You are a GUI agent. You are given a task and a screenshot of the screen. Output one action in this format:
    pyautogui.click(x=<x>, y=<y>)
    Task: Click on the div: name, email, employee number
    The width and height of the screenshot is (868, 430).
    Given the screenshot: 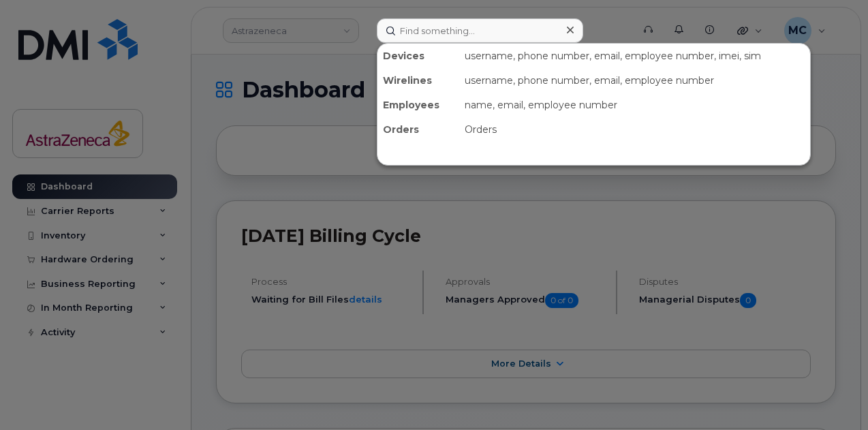 What is the action you would take?
    pyautogui.click(x=635, y=105)
    